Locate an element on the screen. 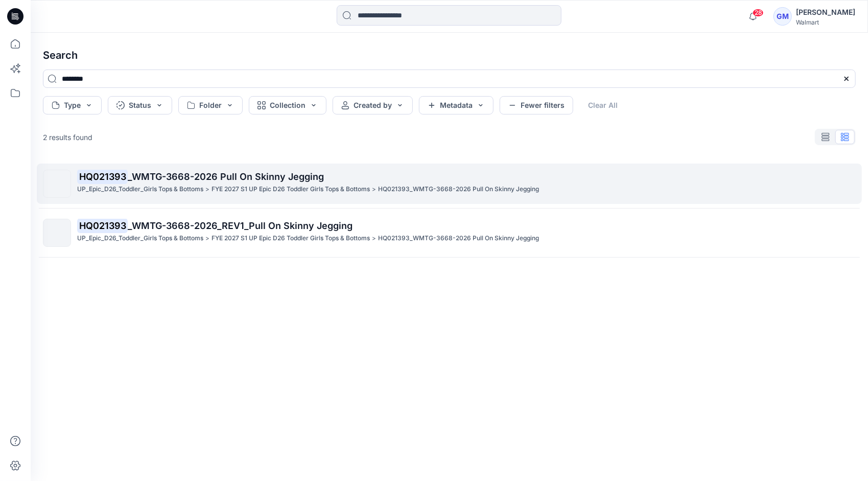  button: Metadata is located at coordinates (456, 105).